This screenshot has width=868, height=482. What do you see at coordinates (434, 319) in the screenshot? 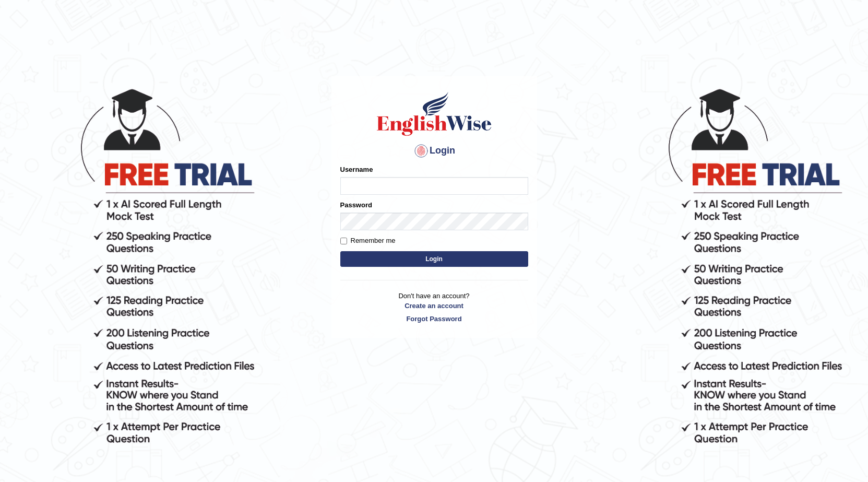
I see `a: Forgot Password` at bounding box center [434, 319].